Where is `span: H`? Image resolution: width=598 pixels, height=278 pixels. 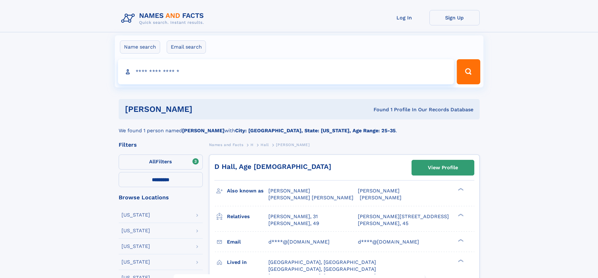
span: H is located at coordinates (252, 145).